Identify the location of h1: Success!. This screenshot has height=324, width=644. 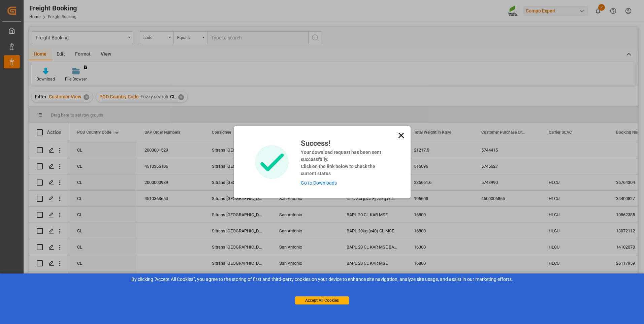
(342, 143).